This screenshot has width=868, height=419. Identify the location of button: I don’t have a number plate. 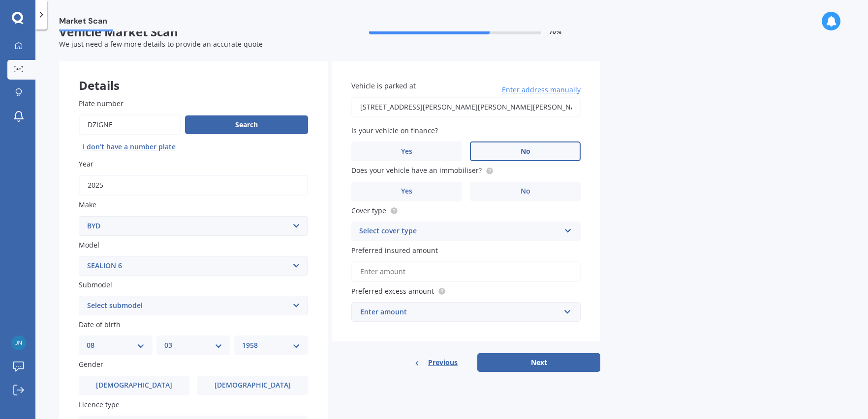
(129, 147).